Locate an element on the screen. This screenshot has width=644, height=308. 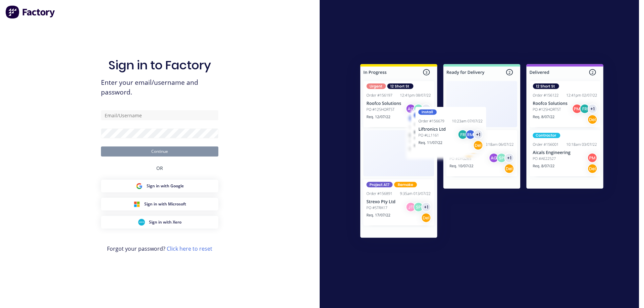
span: Forgot your password? is located at coordinates (160, 248).